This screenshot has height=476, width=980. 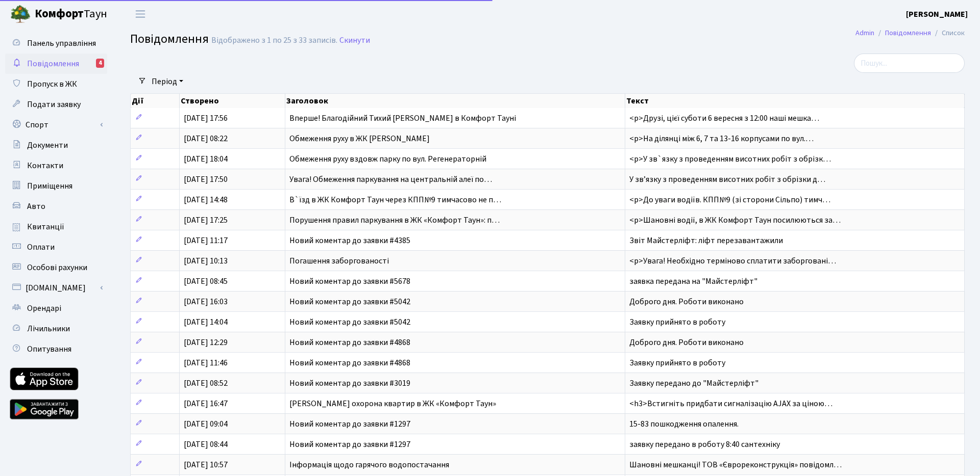 I want to click on span: Заявку передано до "Майстерліфт", so click(x=693, y=383).